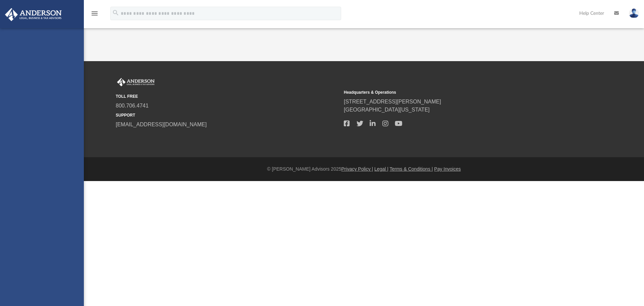 This screenshot has height=306, width=644. Describe the element at coordinates (455, 92) in the screenshot. I see `small: Headquarters & Operations` at that location.